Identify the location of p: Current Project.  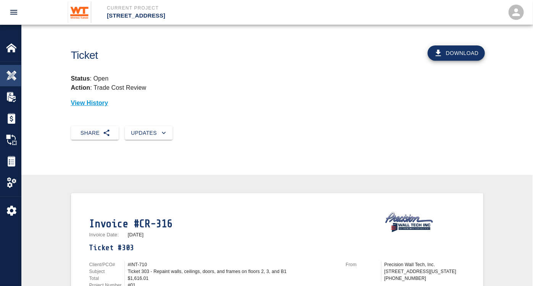
(207, 8).